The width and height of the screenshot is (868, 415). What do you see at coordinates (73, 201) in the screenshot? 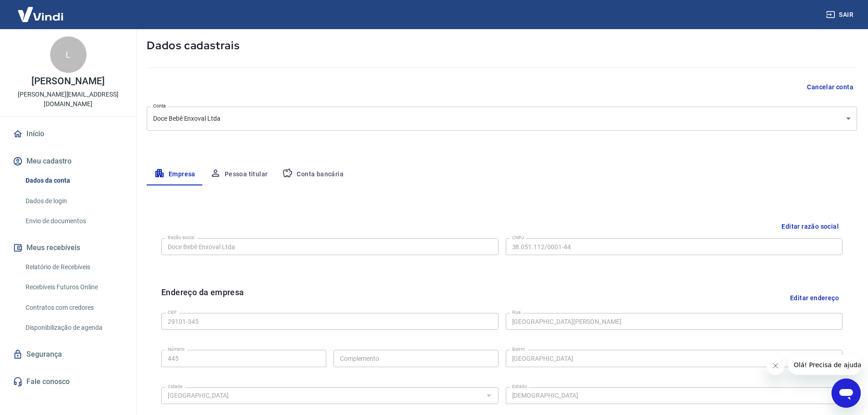
I see `a: Dados de login` at bounding box center [73, 201].